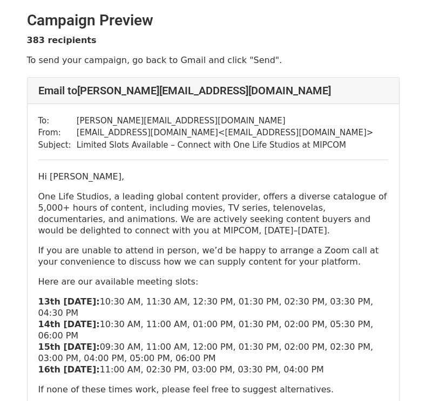  Describe the element at coordinates (213, 390) in the screenshot. I see `p: If none of these times work, please feel free to suggest alternatives.` at that location.